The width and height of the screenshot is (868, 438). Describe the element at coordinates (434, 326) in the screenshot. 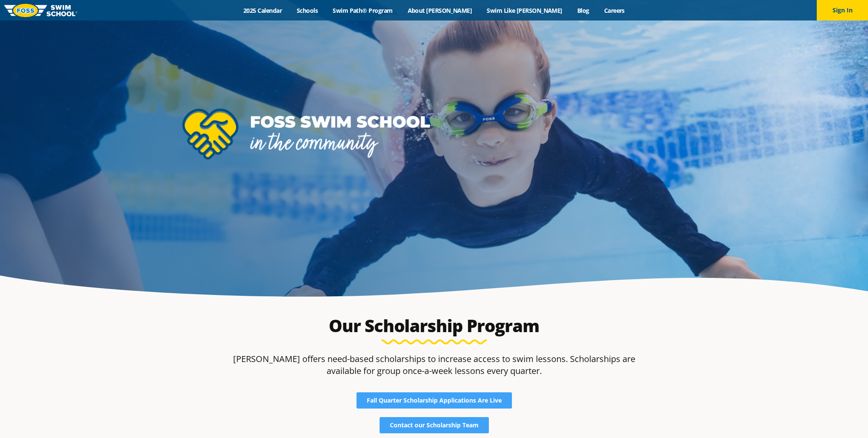

I see `h2: Our Scholarship Program` at that location.